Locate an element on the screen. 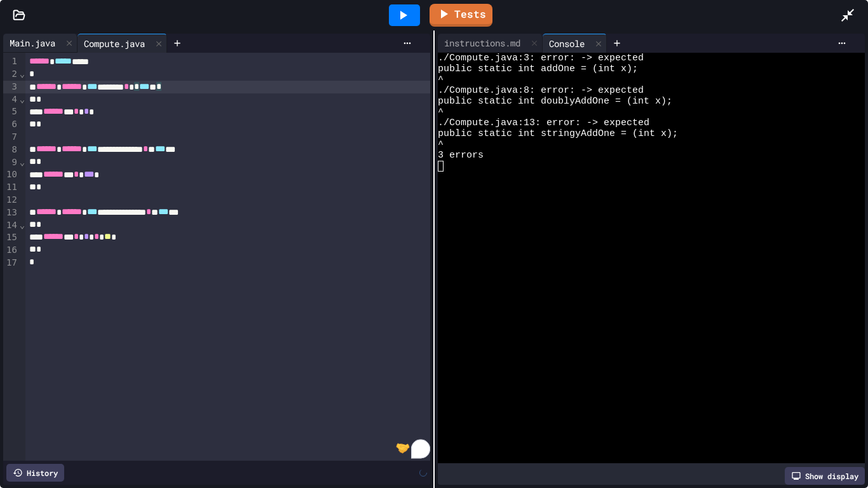 The image size is (868, 488). span: ./Compute.java:13: error: -> expected is located at coordinates (543, 123).